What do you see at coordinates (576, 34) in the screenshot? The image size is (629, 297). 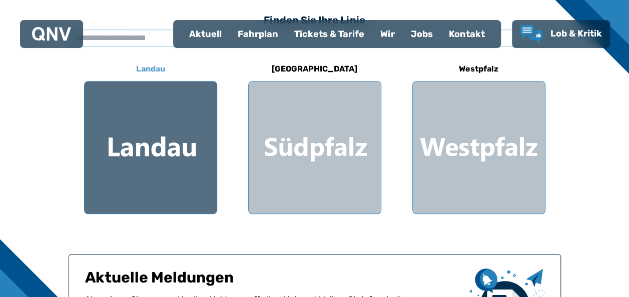 I see `span: Lob & Kritik` at bounding box center [576, 34].